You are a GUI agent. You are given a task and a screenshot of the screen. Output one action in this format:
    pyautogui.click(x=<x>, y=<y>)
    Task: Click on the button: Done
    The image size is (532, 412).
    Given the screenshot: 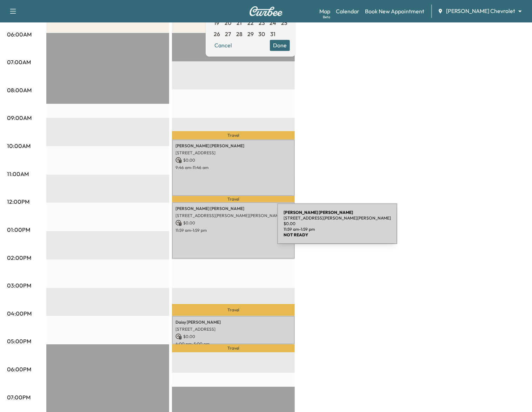 What is the action you would take?
    pyautogui.click(x=280, y=45)
    